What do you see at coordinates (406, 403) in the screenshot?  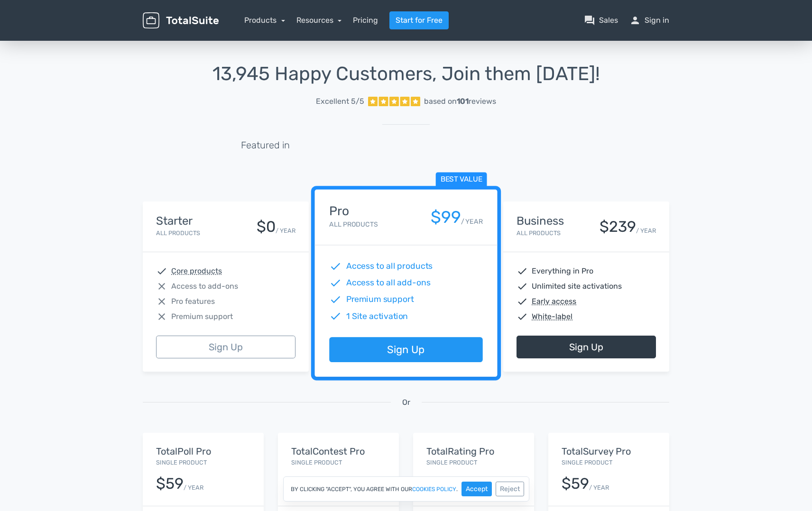 I see `span: Or` at bounding box center [406, 403].